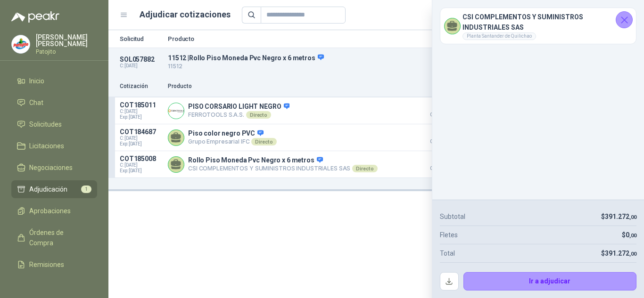 This screenshot has height=298, width=644. What do you see at coordinates (54, 103) in the screenshot?
I see `a: Chat` at bounding box center [54, 103].